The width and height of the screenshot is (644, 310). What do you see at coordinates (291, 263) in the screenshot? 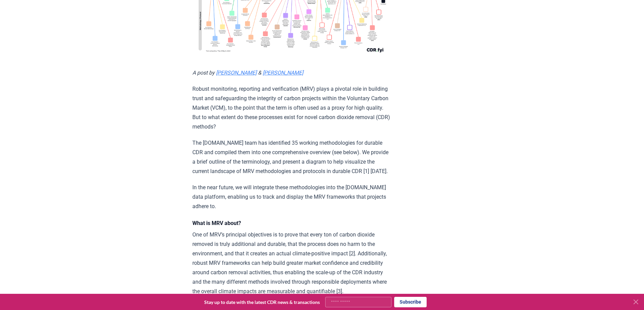
I see `p: One of MRV’s principal objectives is to prove that every ton of carbon dioxide removed is truly a...` at bounding box center [291, 263].